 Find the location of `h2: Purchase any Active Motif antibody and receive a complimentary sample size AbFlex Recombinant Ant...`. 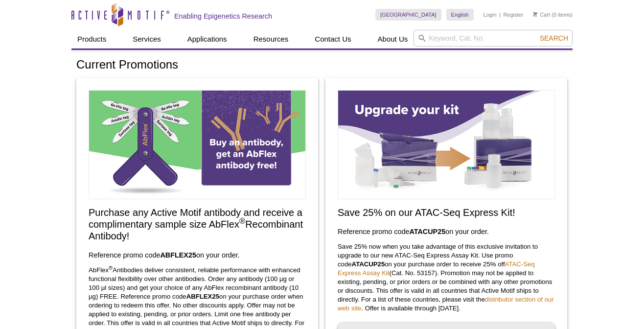

h2: Purchase any Active Motif antibody and receive a complimentary sample size AbFlex Recombinant Ant... is located at coordinates (197, 224).